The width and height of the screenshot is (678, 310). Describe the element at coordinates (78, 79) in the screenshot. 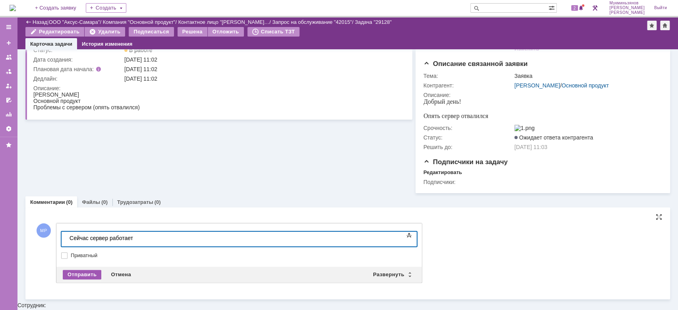

I see `div: Дедлайн:` at that location.